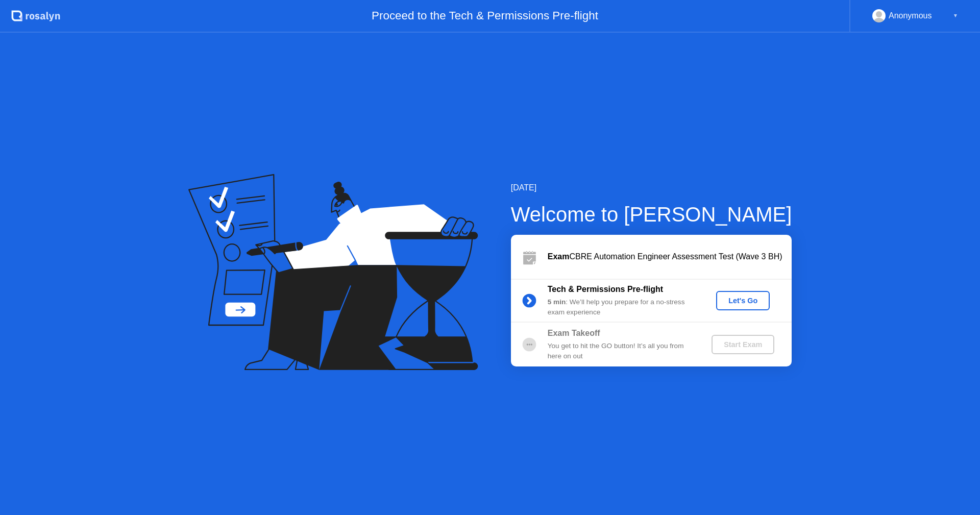  What do you see at coordinates (743, 301) in the screenshot?
I see `div: Let's Go` at bounding box center [743, 301].